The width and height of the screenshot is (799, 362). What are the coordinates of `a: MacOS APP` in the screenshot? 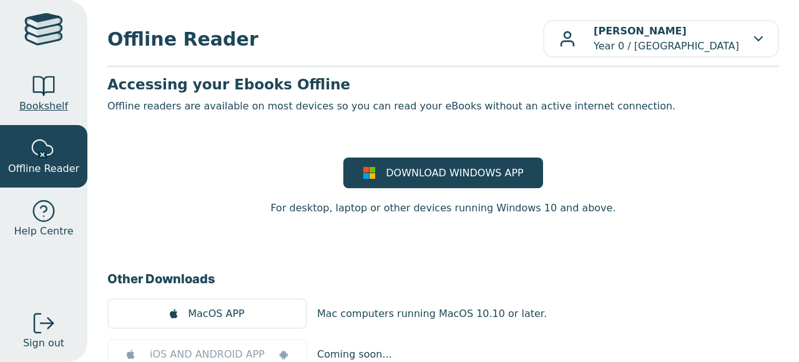 It's located at (207, 313).